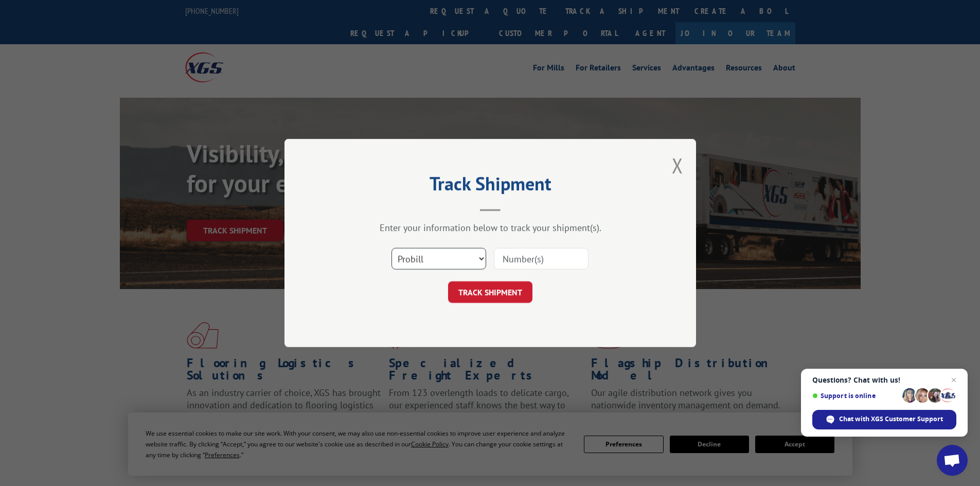 The width and height of the screenshot is (980, 486). I want to click on div: Chat with XGS Customer Support, so click(884, 420).